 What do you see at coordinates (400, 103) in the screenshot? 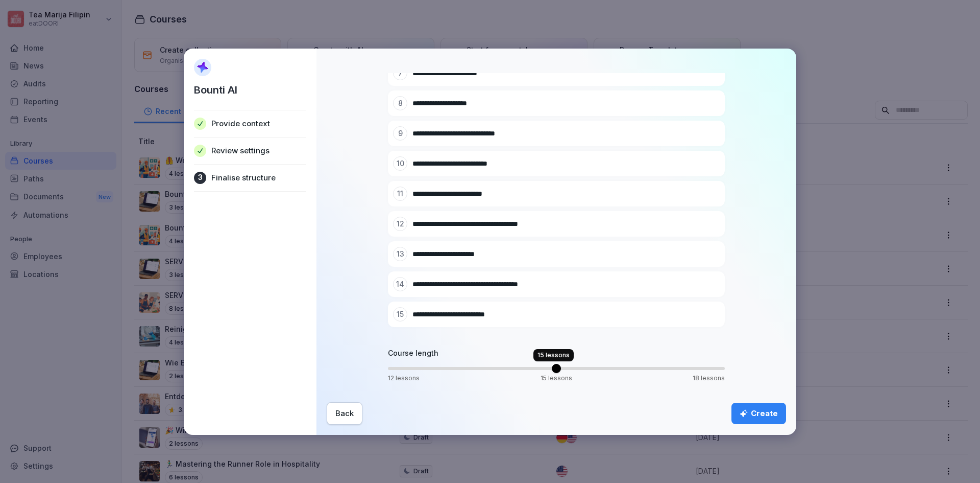
I see `div: 8` at bounding box center [400, 103].